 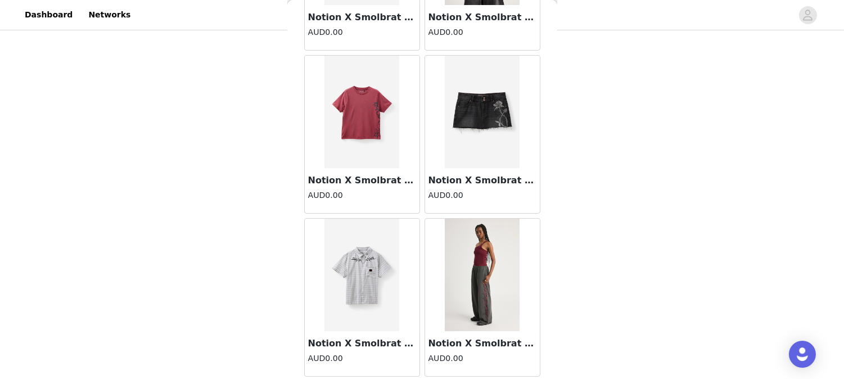 I want to click on img: Notion X Smolbrat Slim Fit Tshirt, so click(x=362, y=112).